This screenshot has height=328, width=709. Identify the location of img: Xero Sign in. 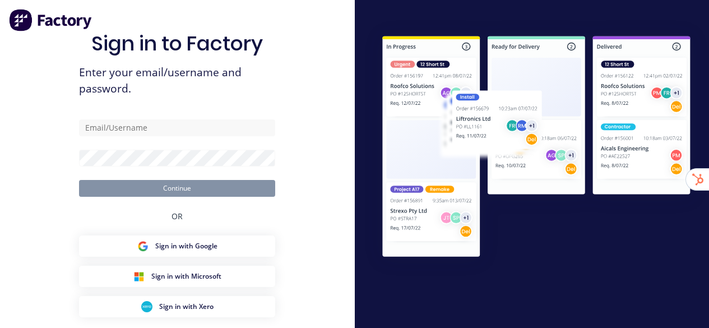
(147, 307).